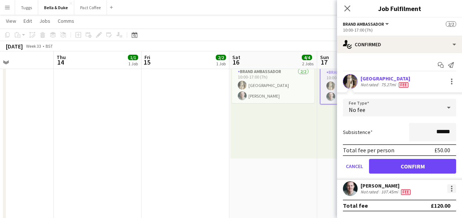 The width and height of the screenshot is (462, 218). What do you see at coordinates (11, 21) in the screenshot?
I see `span: View` at bounding box center [11, 21].